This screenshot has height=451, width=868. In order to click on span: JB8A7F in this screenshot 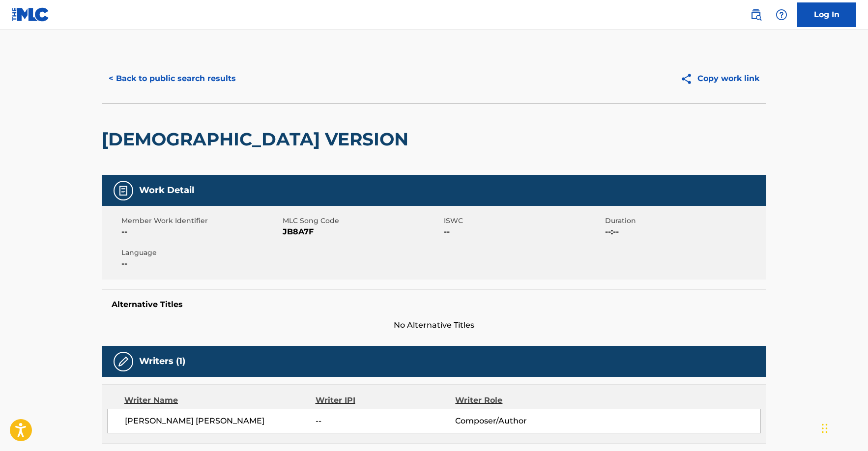, I will do `click(362, 232)`.